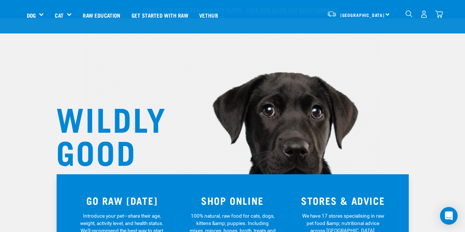  Describe the element at coordinates (343, 200) in the screenshot. I see `h3: STORES & ADVICE` at that location.